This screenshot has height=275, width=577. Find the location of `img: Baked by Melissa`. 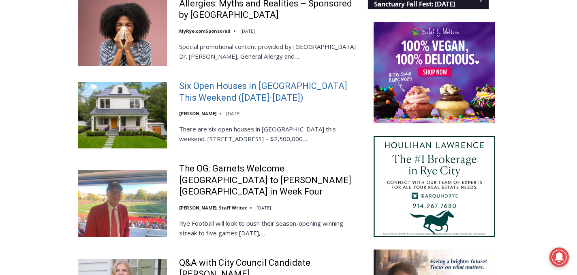

img: Baked by Melissa is located at coordinates (434, 73).